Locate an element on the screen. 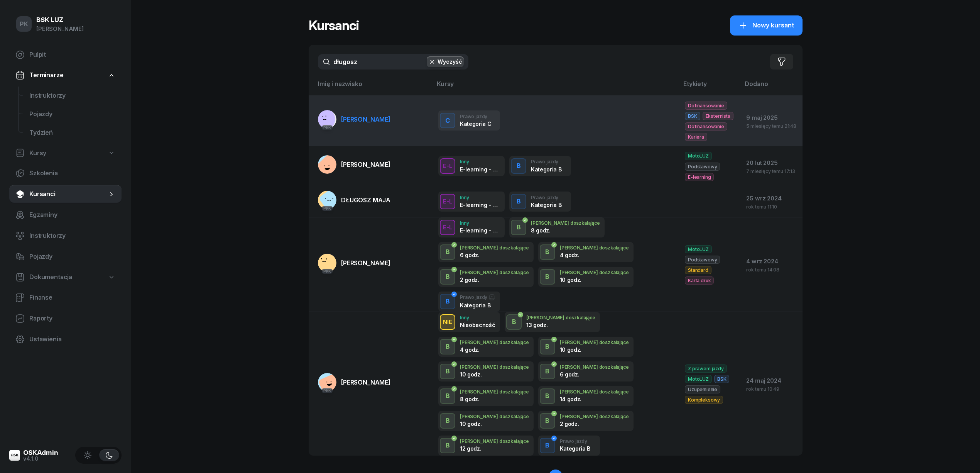 Image resolution: width=980 pixels, height=473 pixels. span: Pulpit is located at coordinates (72, 55).